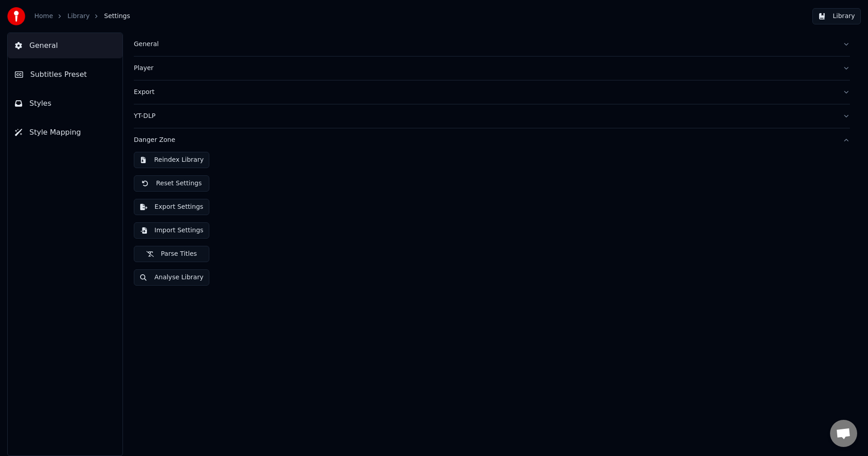 This screenshot has width=868, height=456. What do you see at coordinates (484, 92) in the screenshot?
I see `div: Export` at bounding box center [484, 92].